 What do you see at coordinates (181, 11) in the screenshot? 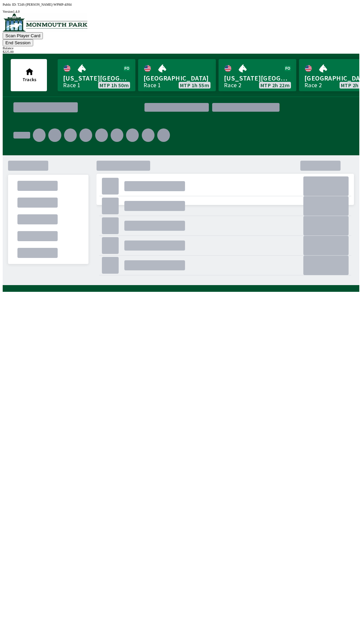
I see `div: Version 1.4.0` at bounding box center [181, 11].